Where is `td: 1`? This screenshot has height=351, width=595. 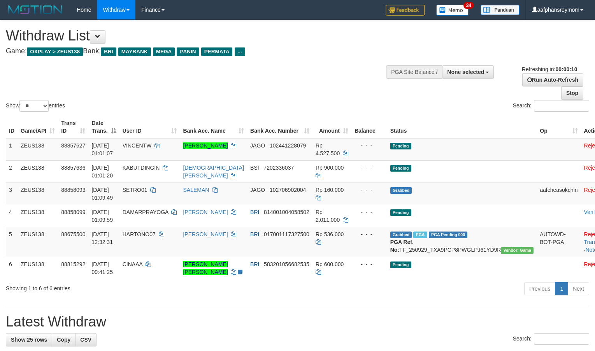 td: 1 is located at coordinates (12, 149).